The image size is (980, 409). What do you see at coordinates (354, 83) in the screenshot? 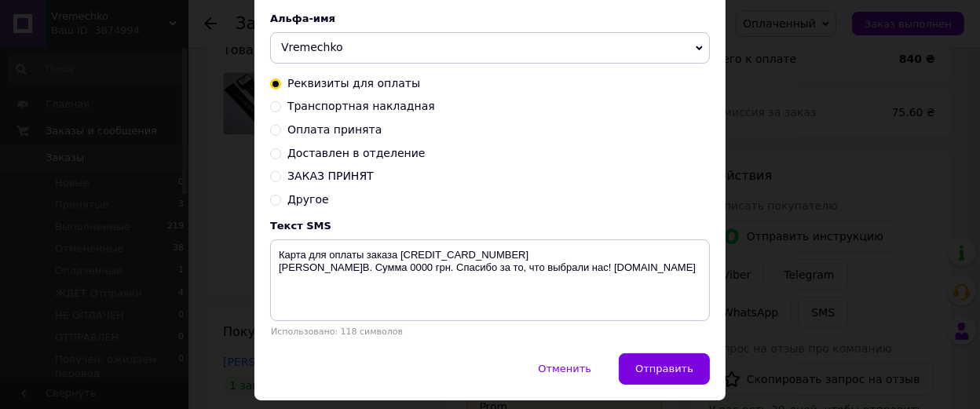
I see `span: Реквизиты для оплаты` at bounding box center [354, 83].